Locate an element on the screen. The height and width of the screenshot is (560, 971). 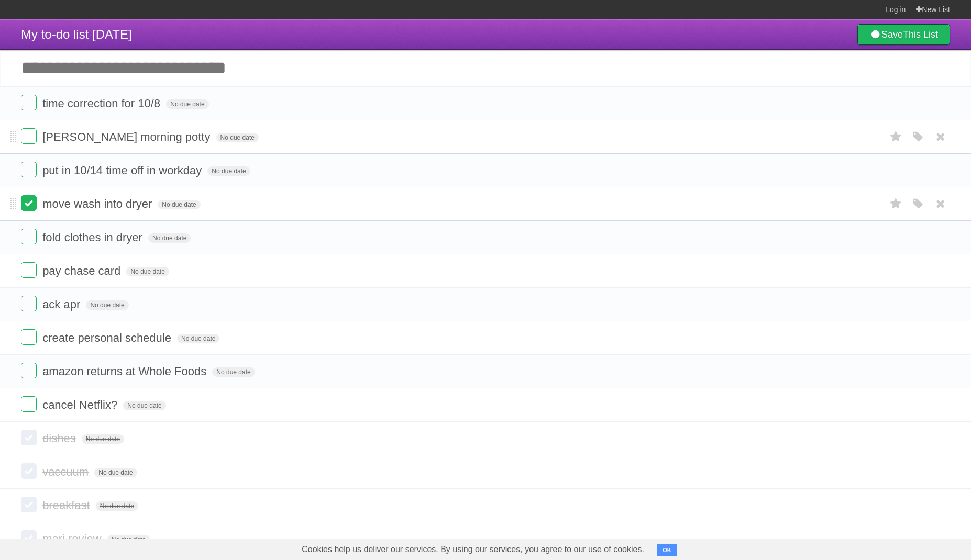
span: time correction for 10/8 is located at coordinates (103, 103).